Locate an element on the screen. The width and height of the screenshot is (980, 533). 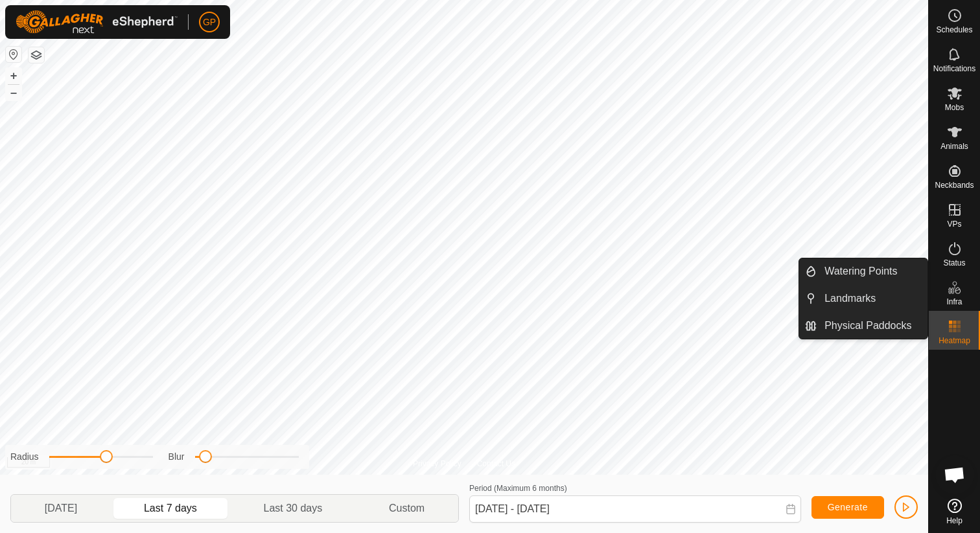
span: Neckbands is located at coordinates (954, 186).